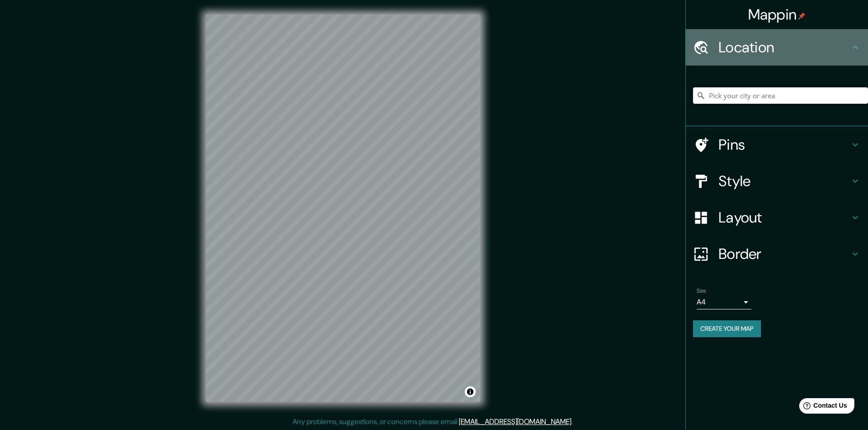  What do you see at coordinates (777, 181) in the screenshot?
I see `div: Style` at bounding box center [777, 181].